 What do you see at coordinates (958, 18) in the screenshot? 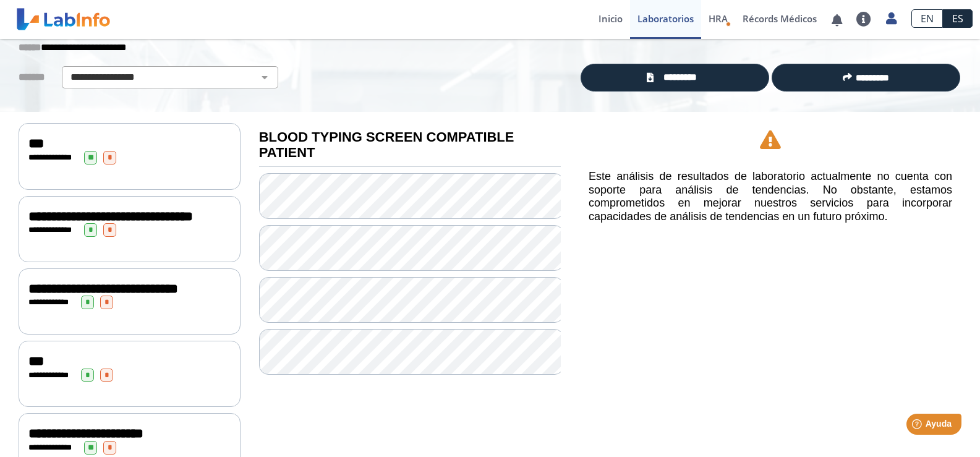
I see `a: ES` at bounding box center [958, 18].